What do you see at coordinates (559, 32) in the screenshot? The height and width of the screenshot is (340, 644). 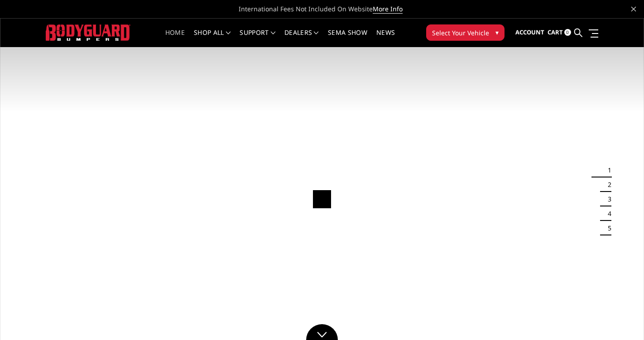 I see `a: Cart 0` at bounding box center [559, 32].